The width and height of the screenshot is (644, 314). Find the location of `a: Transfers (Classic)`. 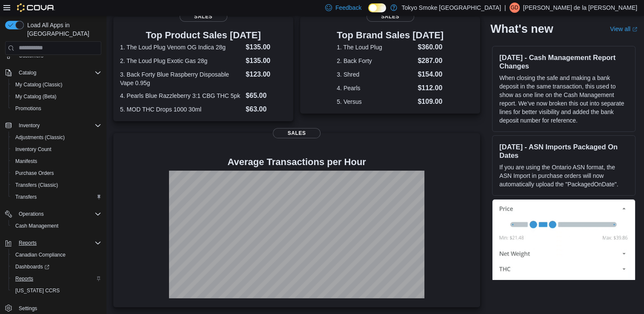

a: Transfers (Classic) is located at coordinates (37, 185).